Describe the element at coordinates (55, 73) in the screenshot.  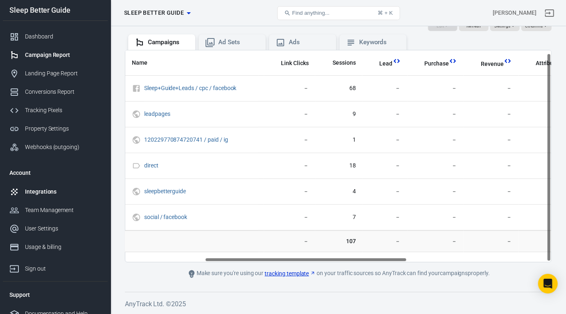
I see `a: Landing Page Report` at that location.